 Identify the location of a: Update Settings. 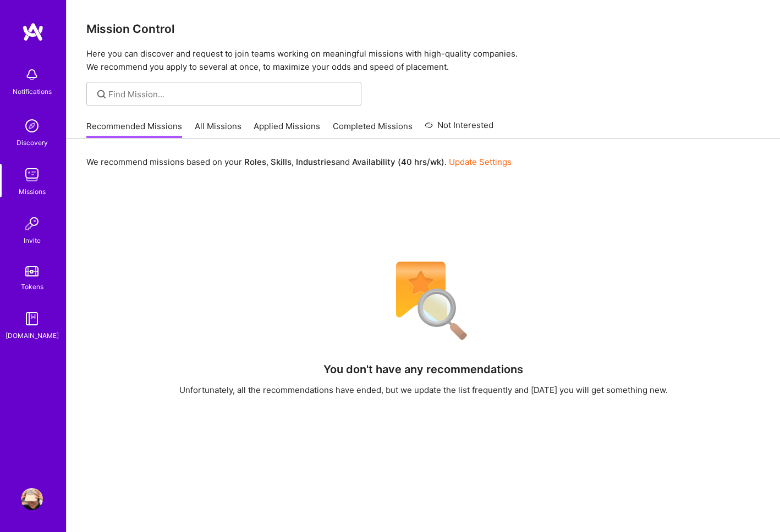
(480, 161).